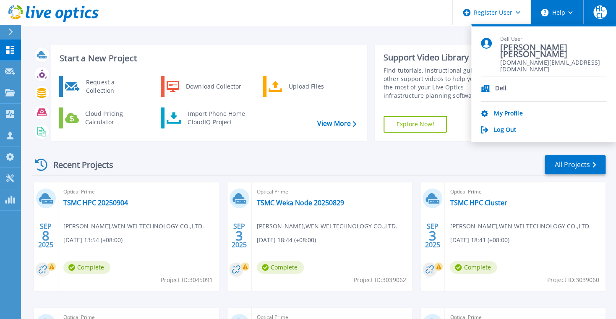  Describe the element at coordinates (112, 118) in the screenshot. I see `div: Cloud Pricing Calculator` at that location.